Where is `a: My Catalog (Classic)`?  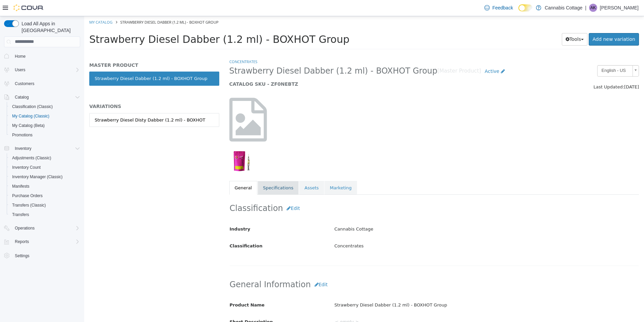 a: My Catalog (Classic) is located at coordinates (31, 116).